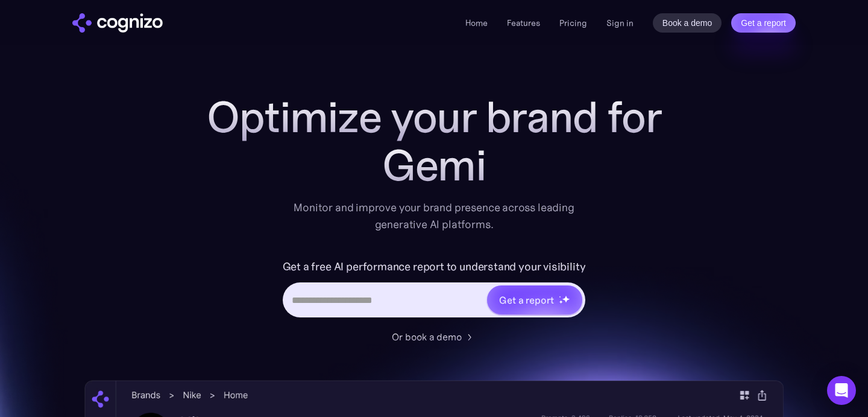  Describe the element at coordinates (573, 23) in the screenshot. I see `a: Pricing` at that location.